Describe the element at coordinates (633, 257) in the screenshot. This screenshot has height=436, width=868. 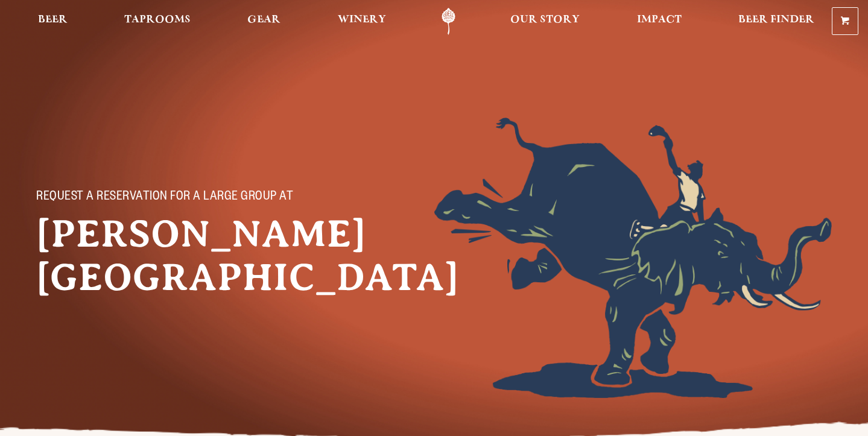
I see `img: Foreground404` at that location.